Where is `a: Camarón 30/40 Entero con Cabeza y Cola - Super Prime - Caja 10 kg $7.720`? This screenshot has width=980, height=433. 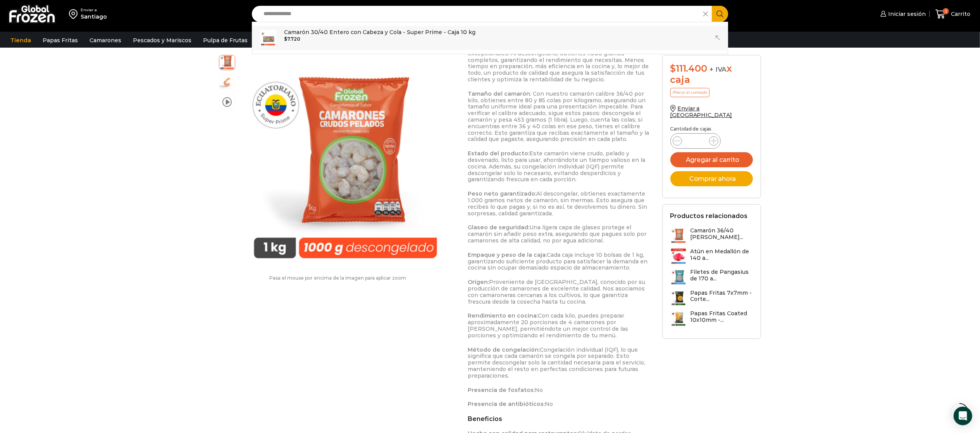
a: Camarón 30/40 Entero con Cabeza y Cola - Super Prime - Caja 10 kg $7.720 is located at coordinates (490, 38).